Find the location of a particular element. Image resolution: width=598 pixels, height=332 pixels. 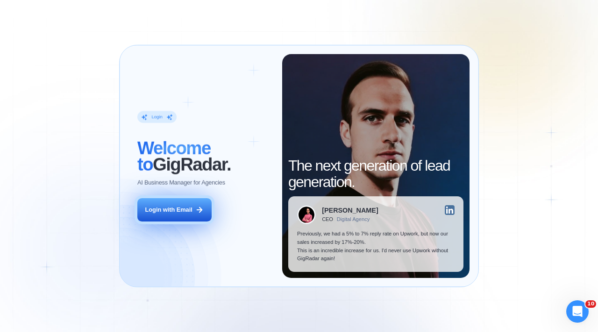

div: CEO is located at coordinates (327, 219).